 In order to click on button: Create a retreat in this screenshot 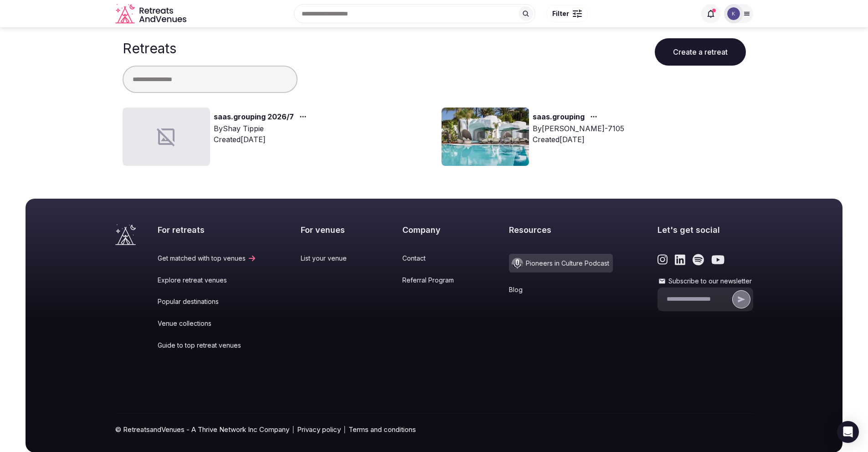, I will do `click(700, 52)`.